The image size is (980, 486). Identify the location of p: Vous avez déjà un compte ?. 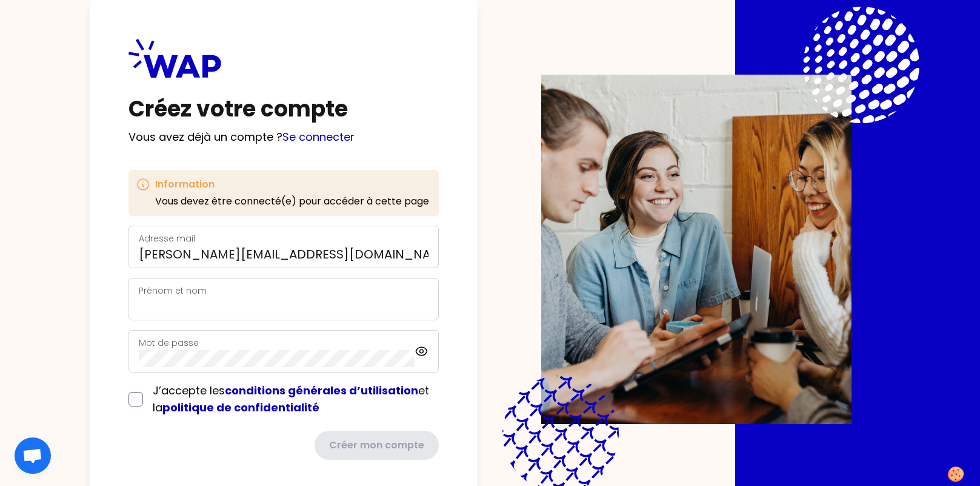
(284, 137).